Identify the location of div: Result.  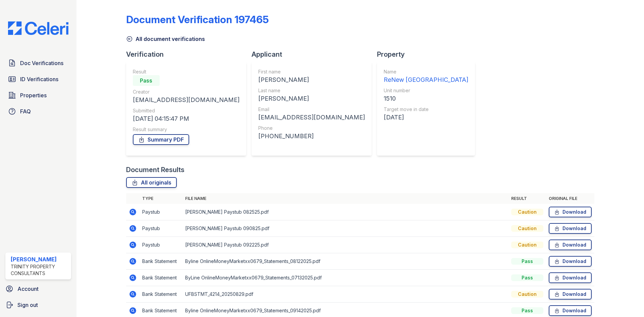
(186, 72).